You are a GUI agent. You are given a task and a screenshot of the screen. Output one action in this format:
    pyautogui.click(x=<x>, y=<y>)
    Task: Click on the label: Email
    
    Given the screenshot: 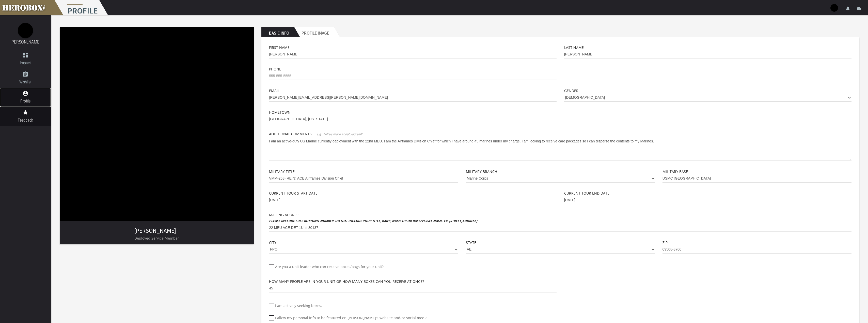 What is the action you would take?
    pyautogui.click(x=274, y=91)
    